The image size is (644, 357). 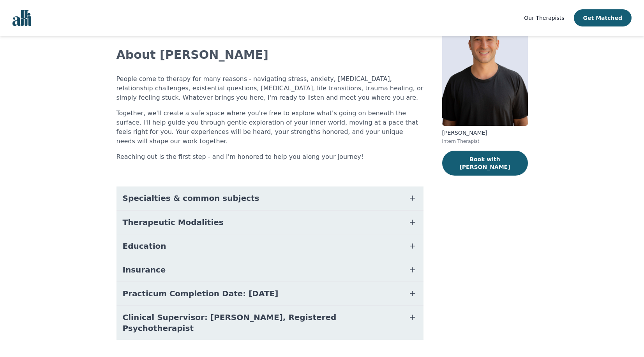 I want to click on p: Together, we'll create a safe space where you're free to explore what's going on beneath the surf..., so click(x=270, y=127).